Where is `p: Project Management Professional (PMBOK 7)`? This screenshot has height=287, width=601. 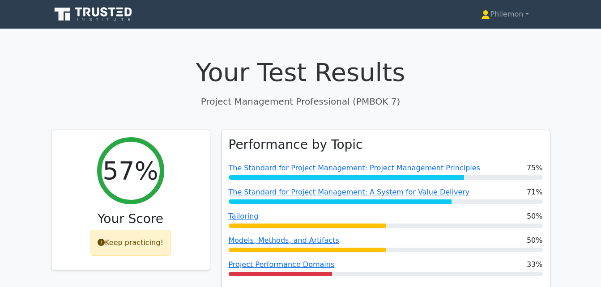 p: Project Management Professional (PMBOK 7) is located at coordinates (301, 102).